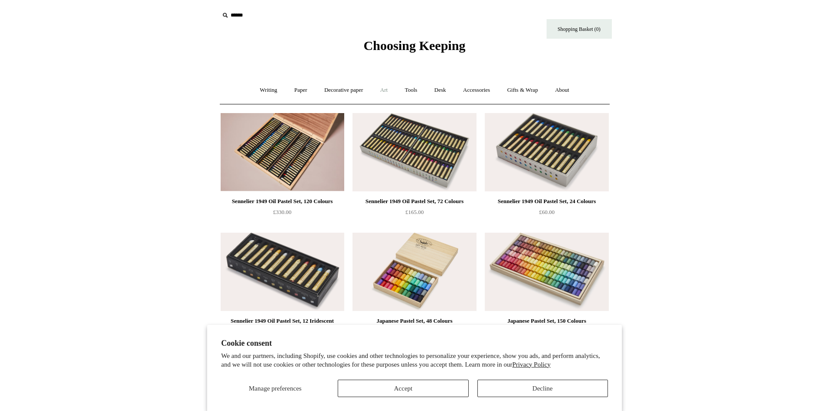 This screenshot has width=829, height=411. Describe the element at coordinates (414, 360) in the screenshot. I see `p: We and our partners, including Shopify, use cookies and other technologies to personalize your ex...` at that location.